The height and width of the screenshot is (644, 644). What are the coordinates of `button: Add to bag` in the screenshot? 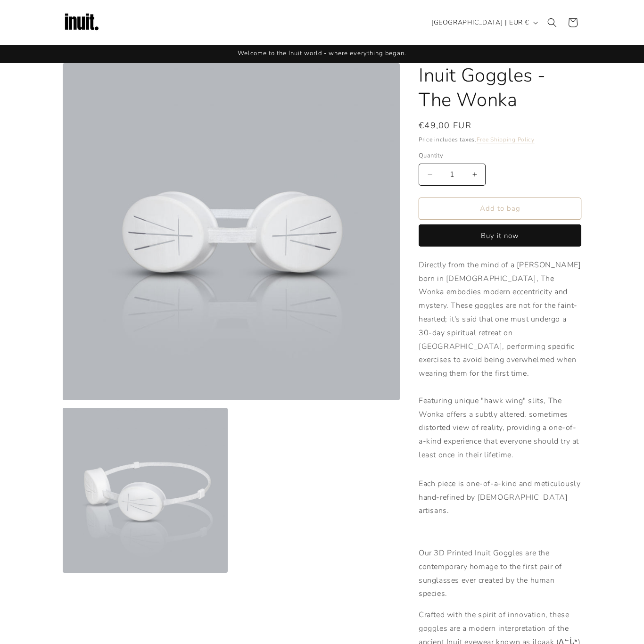 It's located at (500, 208).